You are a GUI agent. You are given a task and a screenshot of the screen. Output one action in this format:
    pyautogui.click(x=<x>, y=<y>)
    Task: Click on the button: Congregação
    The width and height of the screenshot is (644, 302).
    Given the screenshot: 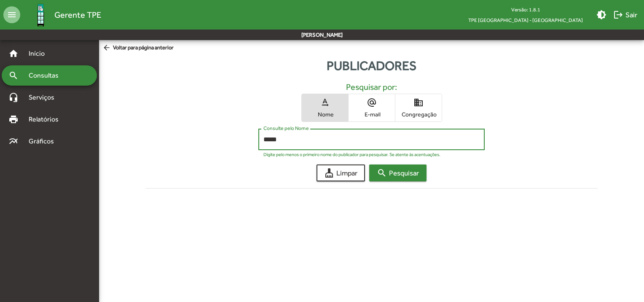 What is the action you would take?
    pyautogui.click(x=418, y=108)
    